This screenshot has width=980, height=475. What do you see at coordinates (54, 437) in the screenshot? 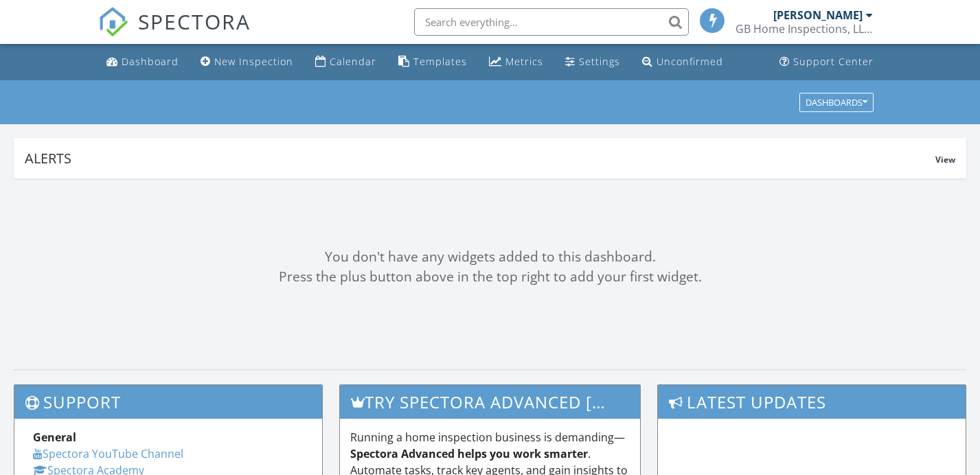
I see `strong: General` at bounding box center [54, 437].